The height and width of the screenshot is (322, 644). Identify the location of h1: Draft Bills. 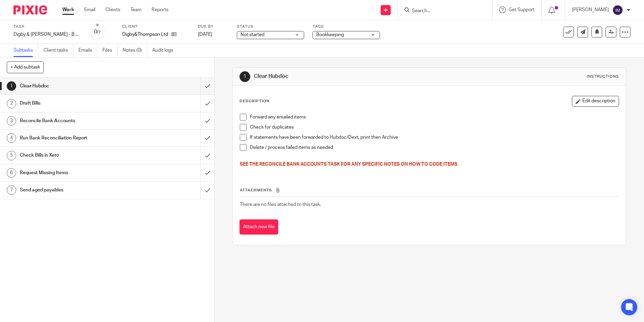
(78, 103).